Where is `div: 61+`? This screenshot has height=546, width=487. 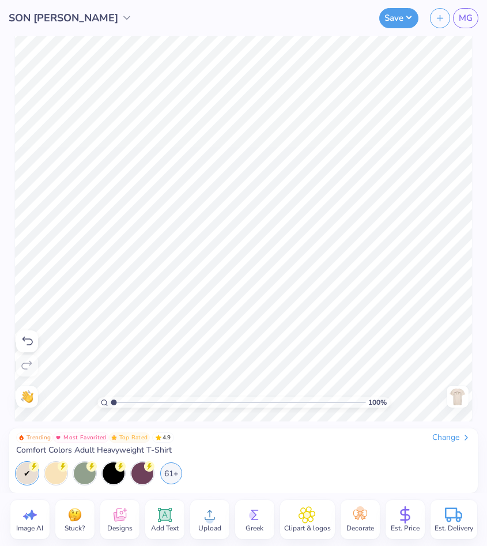
div: 61+ is located at coordinates (171, 473).